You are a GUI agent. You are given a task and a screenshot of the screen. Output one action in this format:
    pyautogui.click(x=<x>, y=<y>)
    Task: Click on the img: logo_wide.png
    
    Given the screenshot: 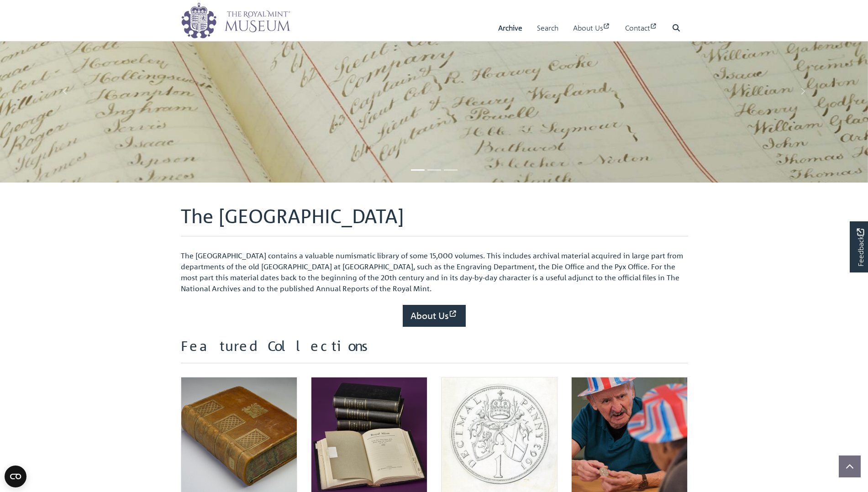 What is the action you would take?
    pyautogui.click(x=235, y=20)
    